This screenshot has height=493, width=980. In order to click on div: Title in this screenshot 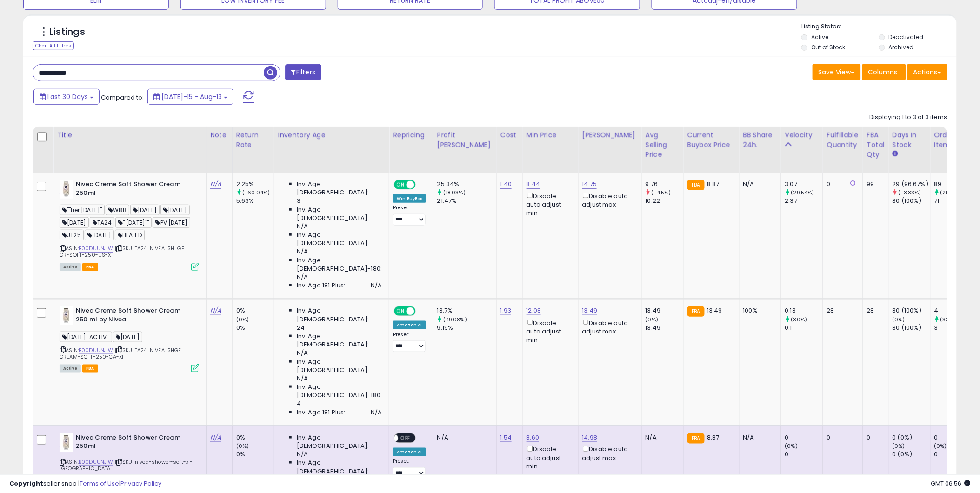, I will do `click(130, 135)`.